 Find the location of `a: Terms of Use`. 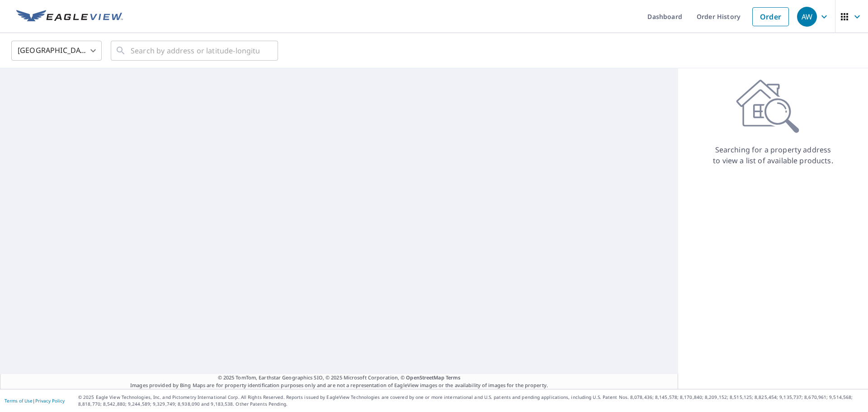

a: Terms of Use is located at coordinates (18, 400).